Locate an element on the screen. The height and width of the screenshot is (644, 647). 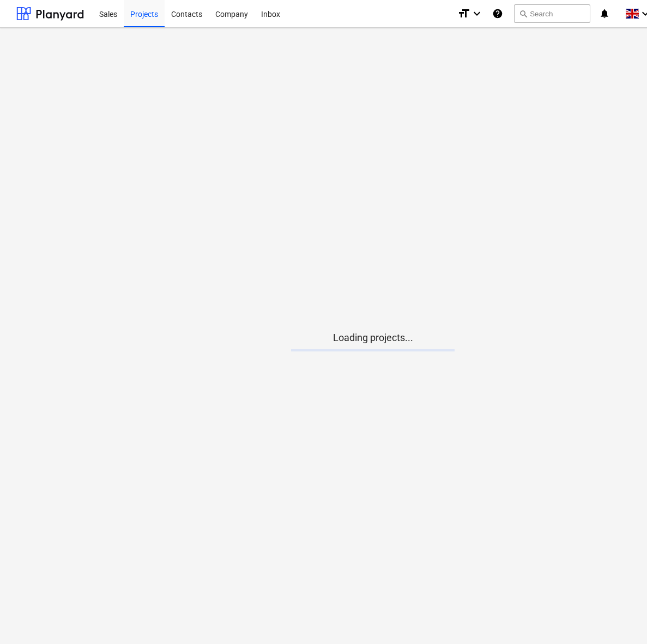
i: keyboard_arrow_down is located at coordinates (477, 14).